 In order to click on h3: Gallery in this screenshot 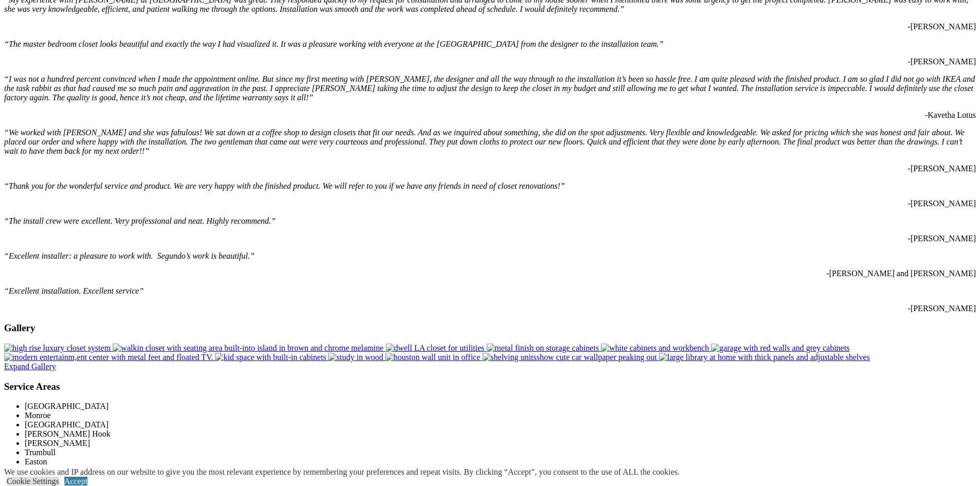, I will do `click(490, 328)`.